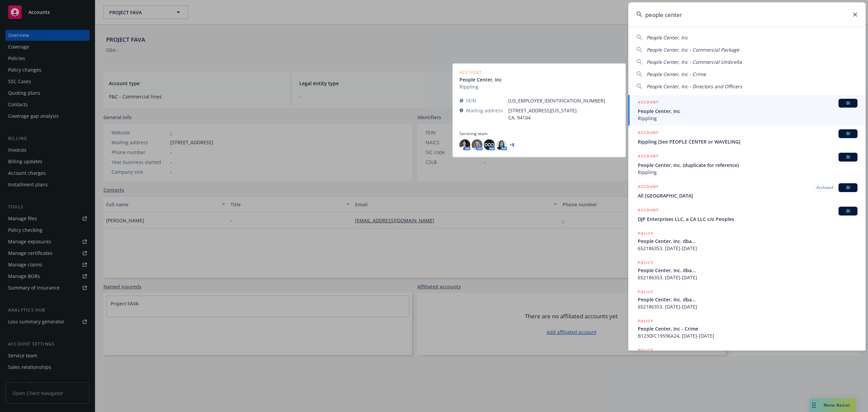 The height and width of the screenshot is (412, 868). What do you see at coordinates (824, 188) in the screenshot?
I see `span: Archived` at bounding box center [824, 188].